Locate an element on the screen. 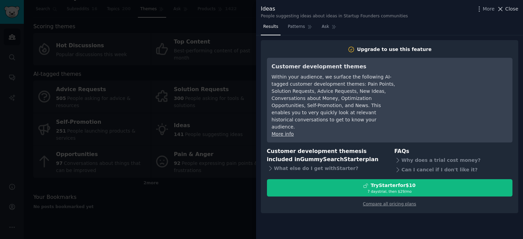 This screenshot has width=523, height=239. div: Try Starter for $10 is located at coordinates (393, 185).